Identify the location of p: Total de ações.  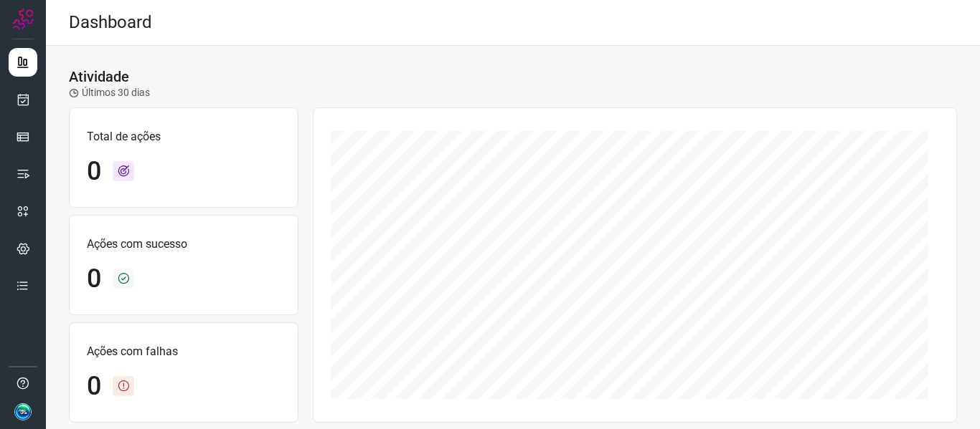
(184, 137).